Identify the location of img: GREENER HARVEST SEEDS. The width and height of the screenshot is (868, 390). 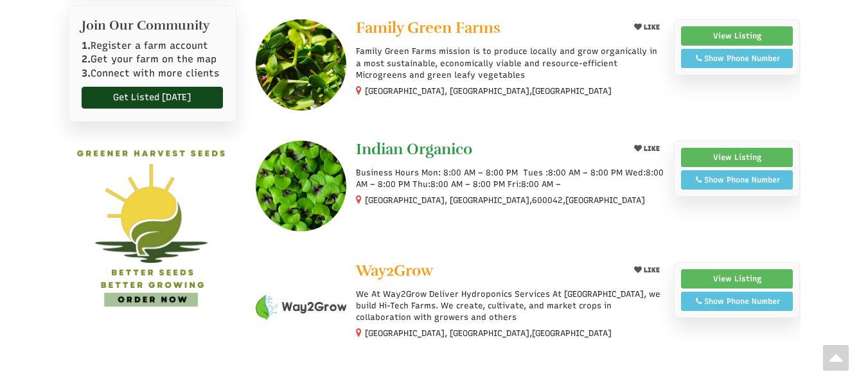
(152, 225).